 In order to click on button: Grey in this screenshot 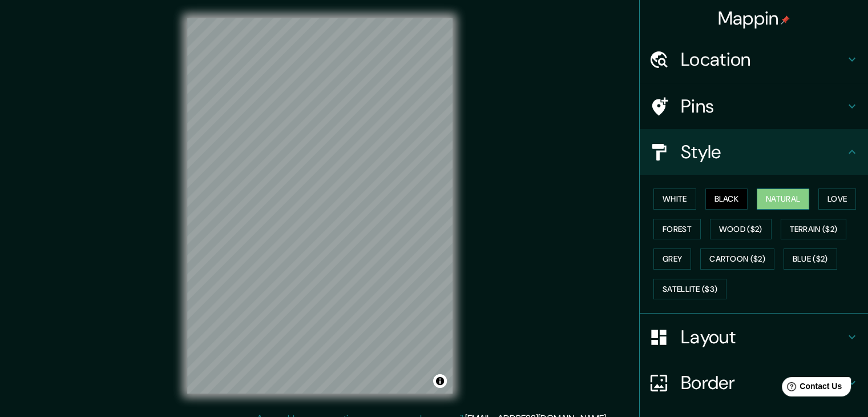, I will do `click(673, 258)`.